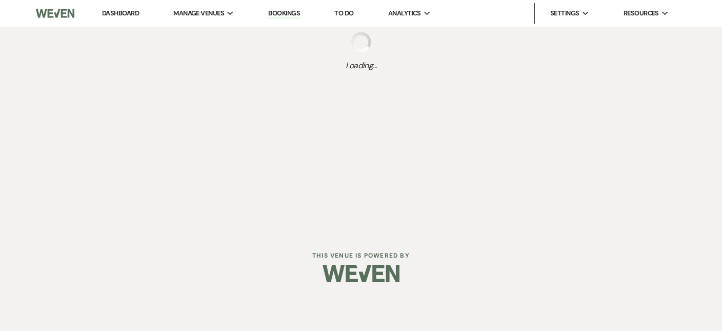  I want to click on img: loading spinner, so click(361, 42).